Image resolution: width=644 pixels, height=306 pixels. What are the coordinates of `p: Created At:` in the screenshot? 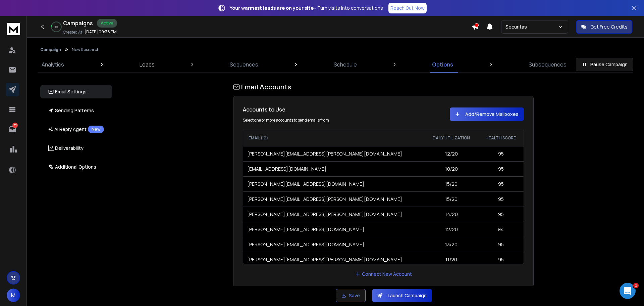 It's located at (73, 32).